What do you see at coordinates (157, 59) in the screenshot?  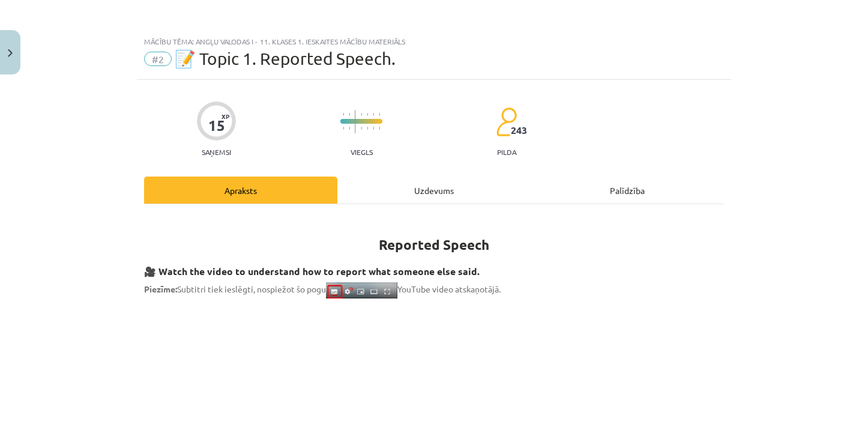 I see `span: #2` at bounding box center [157, 59].